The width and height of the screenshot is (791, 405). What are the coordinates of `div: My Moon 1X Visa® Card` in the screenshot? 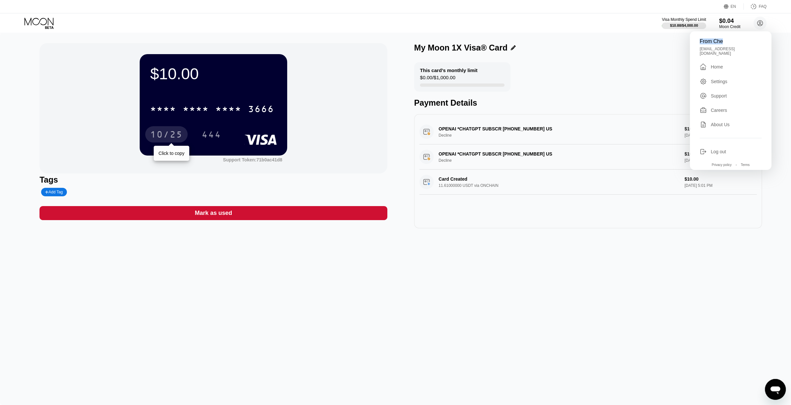 It's located at (461, 48).